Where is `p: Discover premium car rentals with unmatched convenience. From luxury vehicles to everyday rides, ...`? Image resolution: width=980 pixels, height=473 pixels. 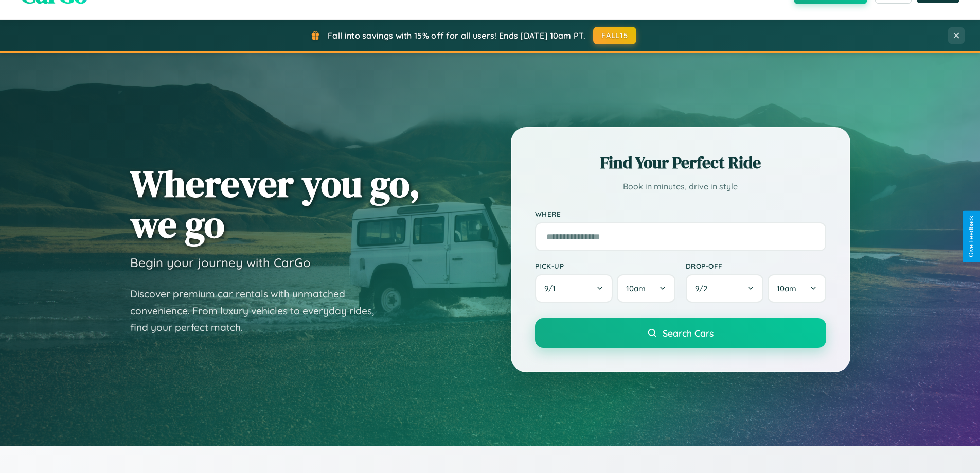
p: Discover premium car rentals with unmatched convenience. From luxury vehicles to everyday rides, ... is located at coordinates (259, 311).